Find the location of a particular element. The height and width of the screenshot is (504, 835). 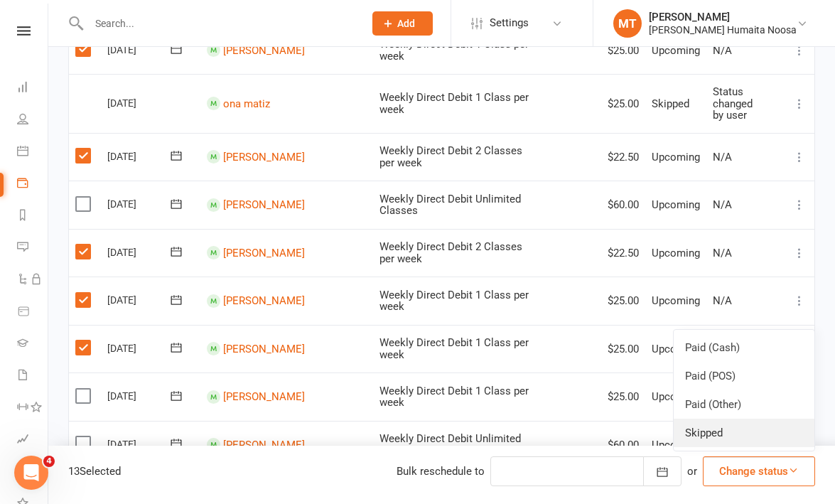

a: Assessments is located at coordinates (33, 440).